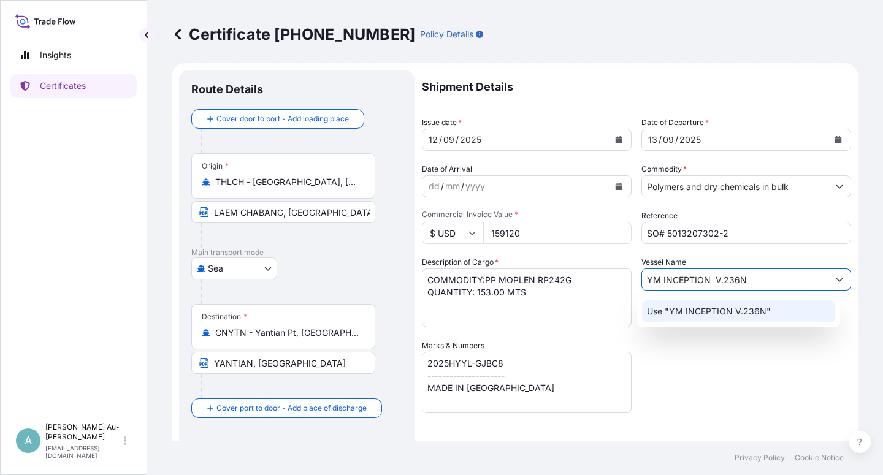 The width and height of the screenshot is (883, 475). What do you see at coordinates (557, 233) in the screenshot?
I see `input: Enter amount` at bounding box center [557, 233].